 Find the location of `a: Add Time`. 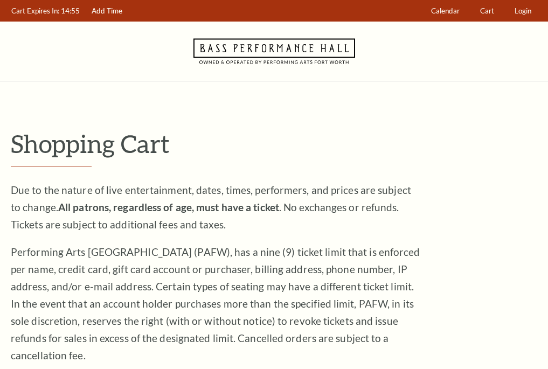

a: Add Time is located at coordinates (107, 11).